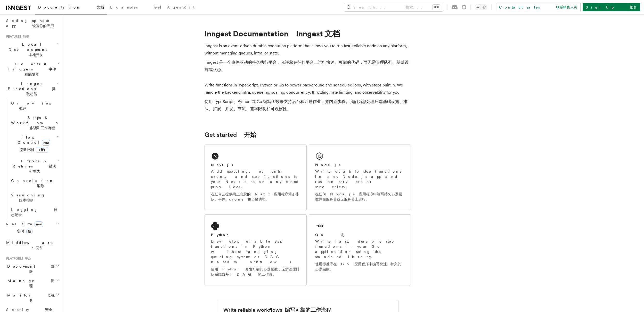  What do you see at coordinates (17, 258) in the screenshot?
I see `span: Platform` at bounding box center [17, 258].